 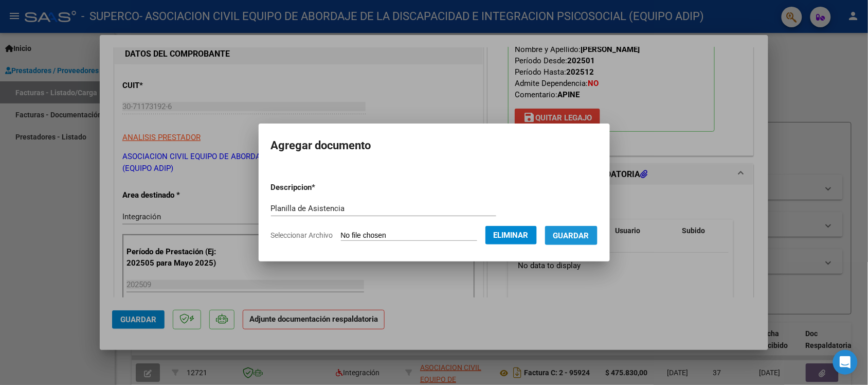 I want to click on span: Seleccionar Archivo, so click(x=302, y=235).